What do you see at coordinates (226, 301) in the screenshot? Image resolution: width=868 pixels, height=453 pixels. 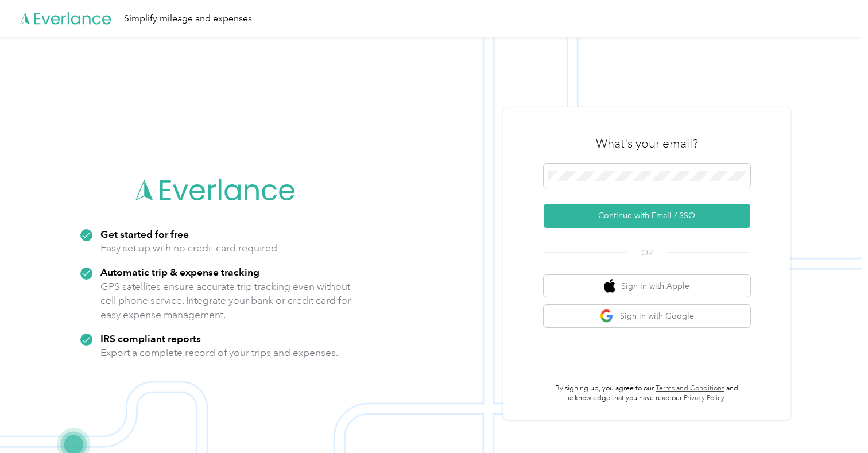 I see `p: GPS satellites ensure accurate trip tracking even without cell phone service. Integrate your bank...` at bounding box center [226, 301].